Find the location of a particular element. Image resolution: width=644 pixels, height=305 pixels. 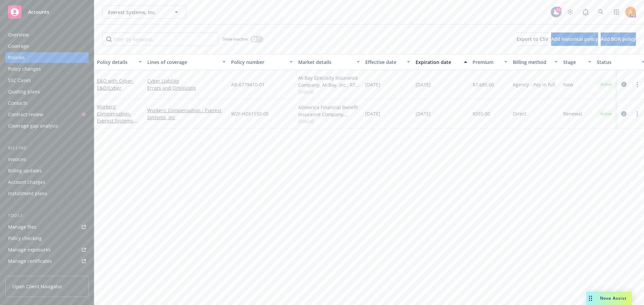

div: Policy checking is located at coordinates (25, 238).